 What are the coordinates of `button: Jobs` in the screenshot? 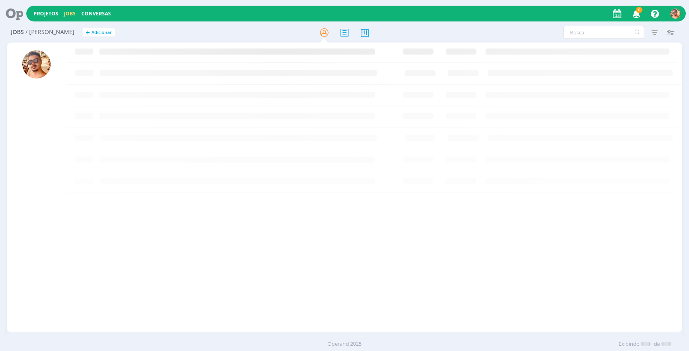 It's located at (70, 14).